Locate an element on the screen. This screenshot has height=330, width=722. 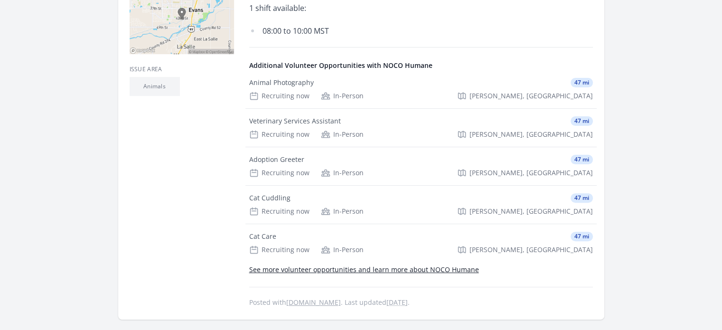
li: 08:00 to 10:00 MST is located at coordinates (388, 31).